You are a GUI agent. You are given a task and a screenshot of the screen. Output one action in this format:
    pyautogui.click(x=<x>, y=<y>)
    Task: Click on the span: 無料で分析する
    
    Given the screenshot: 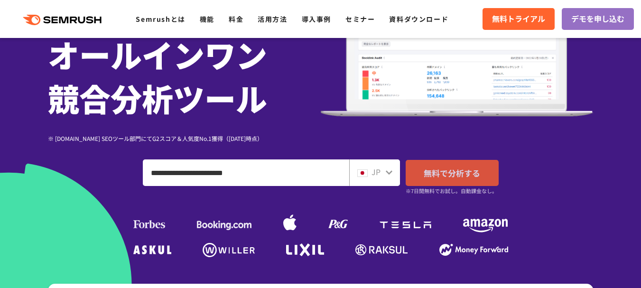 What is the action you would take?
    pyautogui.click(x=451, y=173)
    